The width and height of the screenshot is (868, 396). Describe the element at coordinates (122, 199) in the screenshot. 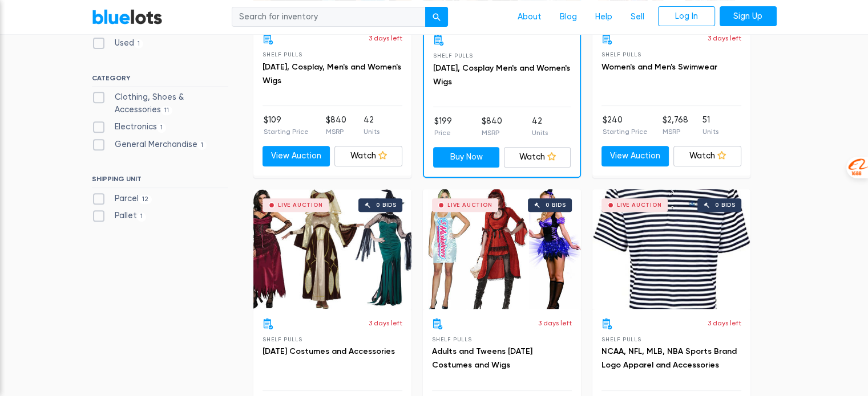

I see `label: Parcel` at that location.